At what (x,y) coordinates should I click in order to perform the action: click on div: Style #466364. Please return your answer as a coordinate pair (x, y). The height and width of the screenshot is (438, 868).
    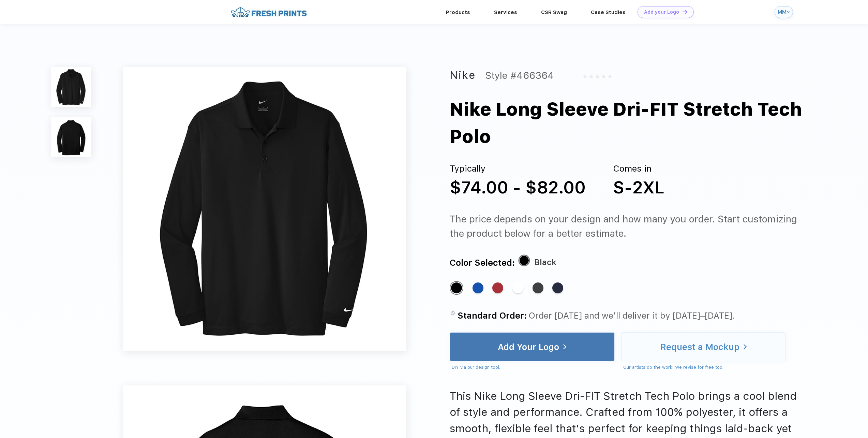
    Looking at the image, I should click on (519, 76).